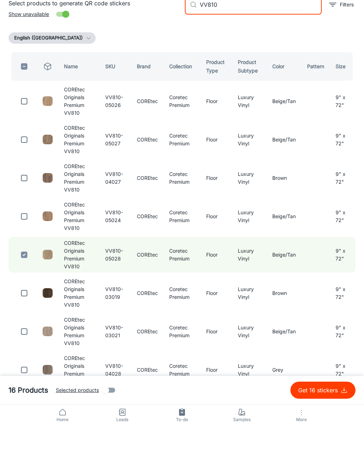 The width and height of the screenshot is (364, 468). I want to click on span: Leads, so click(122, 462).